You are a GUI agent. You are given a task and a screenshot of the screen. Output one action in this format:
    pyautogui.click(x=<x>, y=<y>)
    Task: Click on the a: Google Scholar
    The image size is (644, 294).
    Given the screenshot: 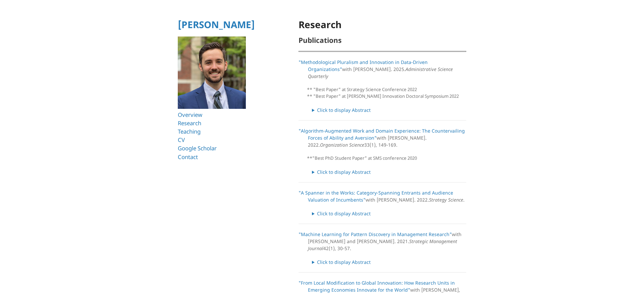 What is the action you would take?
    pyautogui.click(x=197, y=148)
    